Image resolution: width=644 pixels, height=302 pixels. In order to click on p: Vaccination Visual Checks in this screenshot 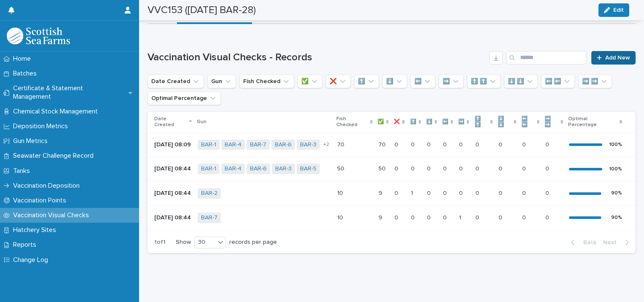, I will do `click(52, 215)`.